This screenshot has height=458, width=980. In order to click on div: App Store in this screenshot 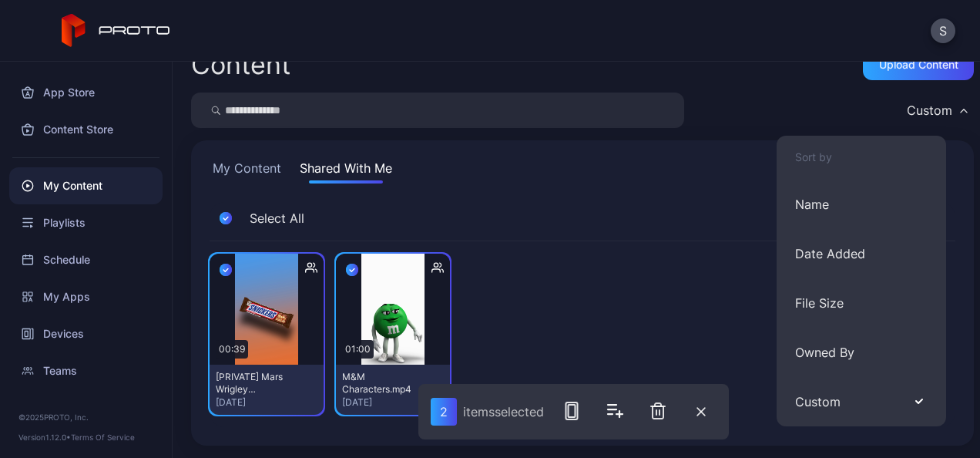, I will do `click(86, 93)`.